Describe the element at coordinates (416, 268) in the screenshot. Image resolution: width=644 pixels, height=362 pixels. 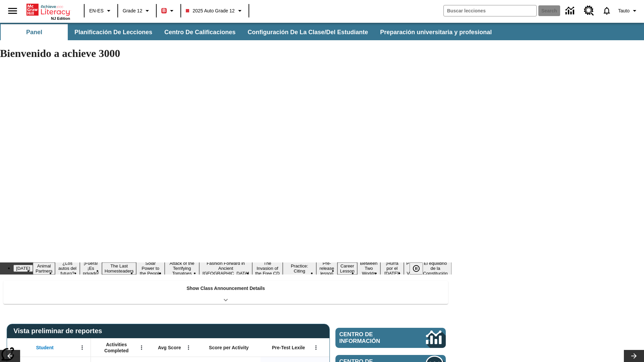
I see `button: Pausar` at that location.